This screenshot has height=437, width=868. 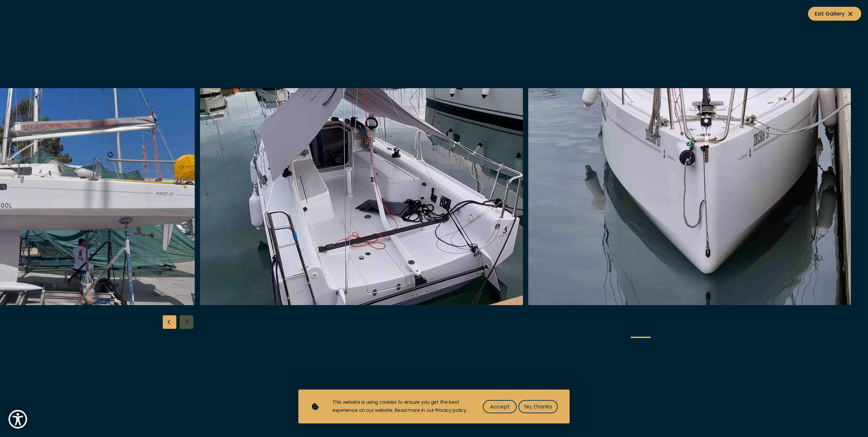 What do you see at coordinates (401, 407) in the screenshot?
I see `div: This website is using cookies to ensure you get the best experience on our website. Read more in ...` at bounding box center [401, 407].